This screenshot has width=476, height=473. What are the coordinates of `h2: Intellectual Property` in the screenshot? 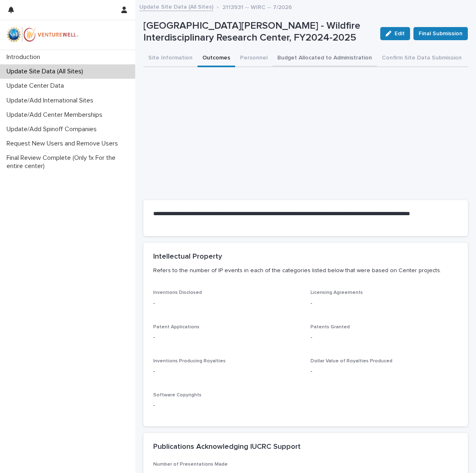 It's located at (187, 257).